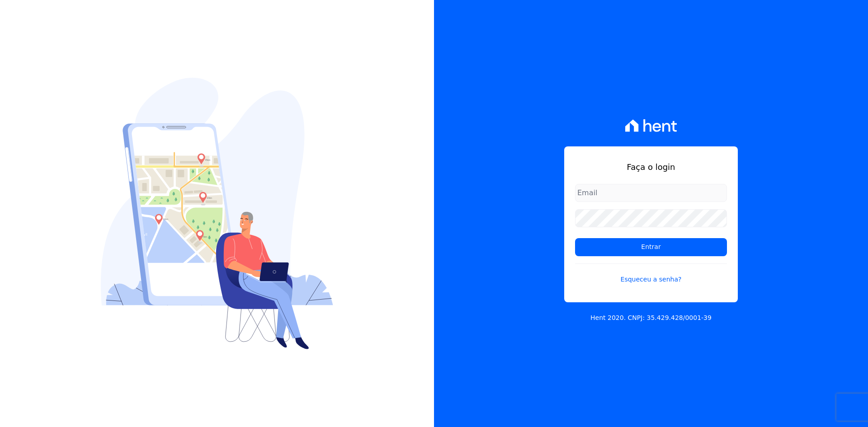 Image resolution: width=868 pixels, height=427 pixels. Describe the element at coordinates (217, 214) in the screenshot. I see `img: Login` at that location.